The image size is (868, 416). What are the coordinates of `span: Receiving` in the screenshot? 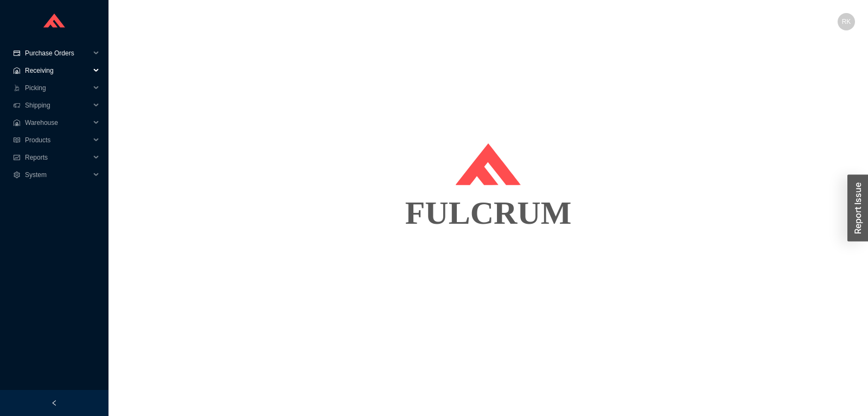 It's located at (58, 71).